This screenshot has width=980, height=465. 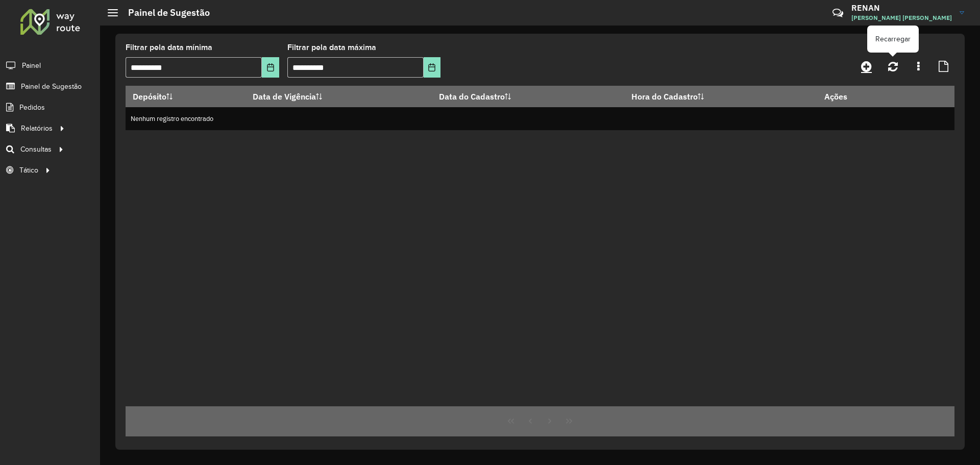 I want to click on span: Relatórios, so click(x=37, y=128).